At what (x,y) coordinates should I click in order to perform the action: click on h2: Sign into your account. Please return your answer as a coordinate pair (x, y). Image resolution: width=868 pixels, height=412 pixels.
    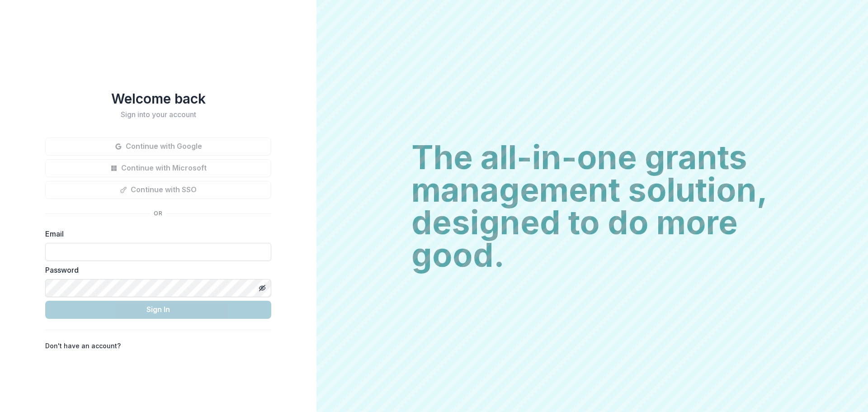
    Looking at the image, I should click on (158, 115).